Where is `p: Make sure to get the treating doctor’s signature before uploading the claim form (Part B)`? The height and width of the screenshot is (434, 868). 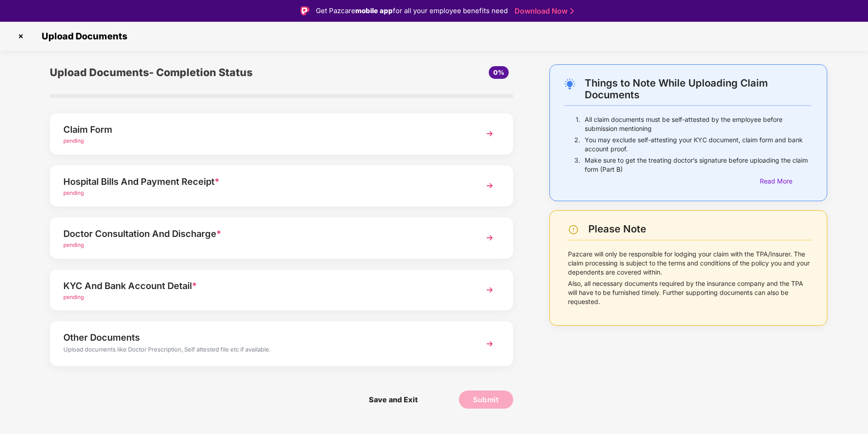
p: Make sure to get the treating doctor’s signature before uploading the claim form (Part B) is located at coordinates (698, 165).